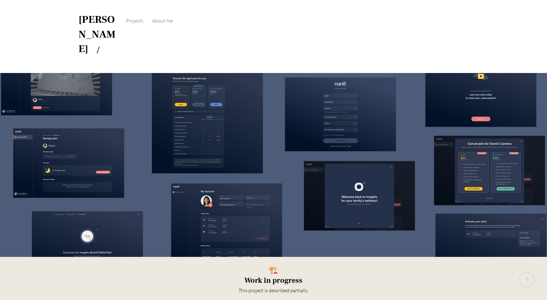 The height and width of the screenshot is (300, 547). I want to click on a: About me, so click(162, 21).